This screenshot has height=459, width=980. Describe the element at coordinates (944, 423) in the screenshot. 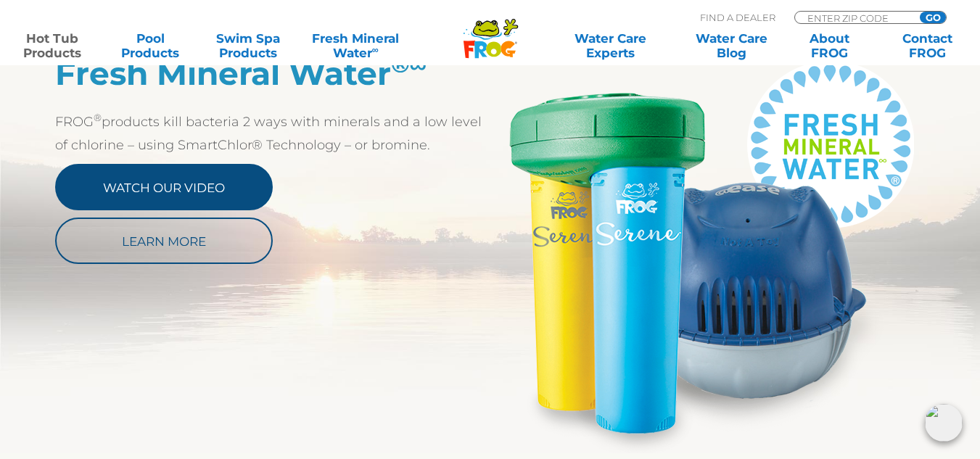

I see `img: openIcon` at that location.